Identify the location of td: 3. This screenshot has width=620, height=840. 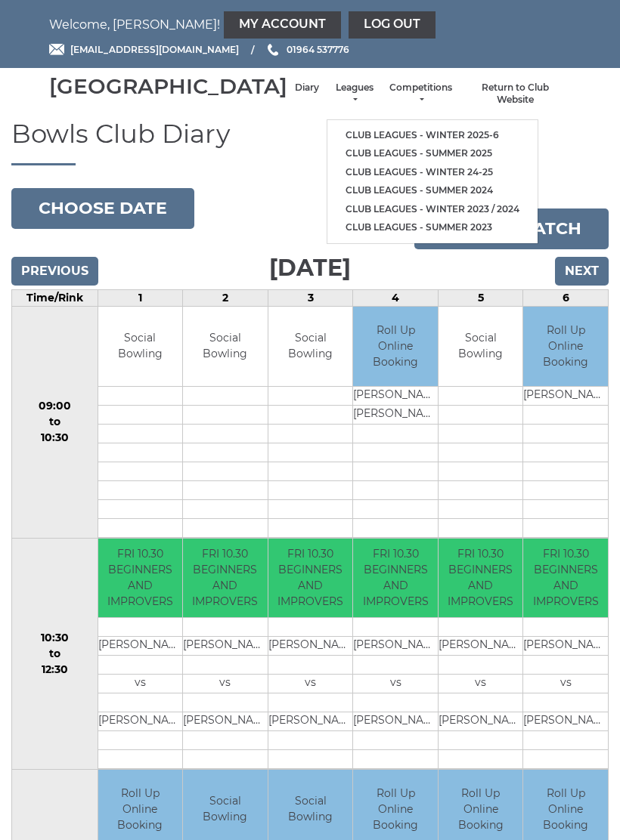
(310, 299).